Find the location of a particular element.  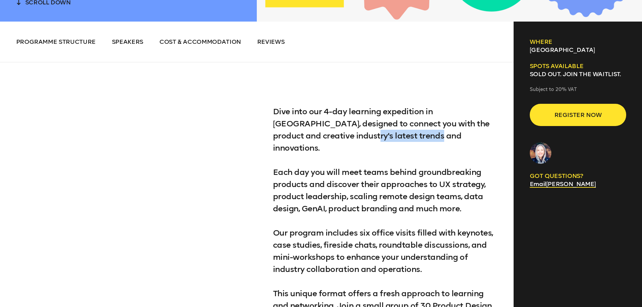

h6: Spots available is located at coordinates (578, 66).